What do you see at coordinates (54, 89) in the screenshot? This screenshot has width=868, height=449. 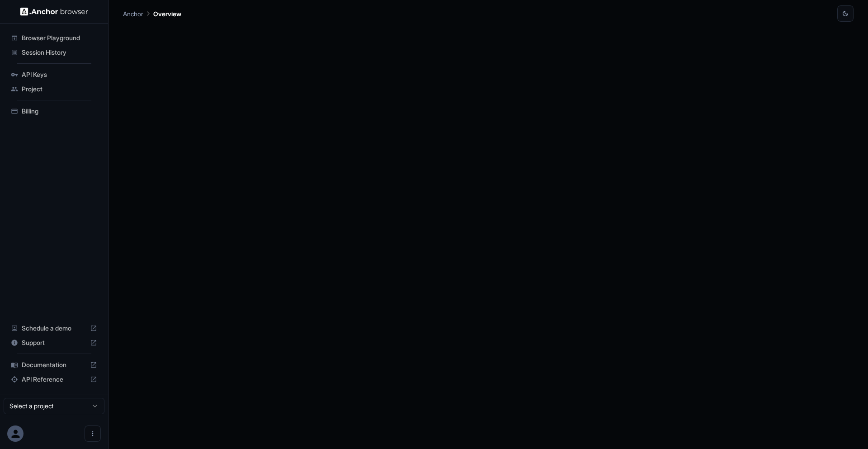 I see `div: Project` at bounding box center [54, 89].